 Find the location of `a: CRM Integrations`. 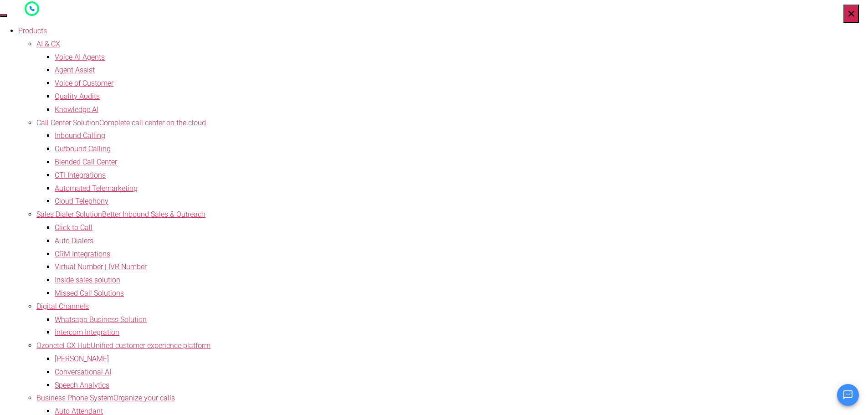

a: CRM Integrations is located at coordinates (82, 254).